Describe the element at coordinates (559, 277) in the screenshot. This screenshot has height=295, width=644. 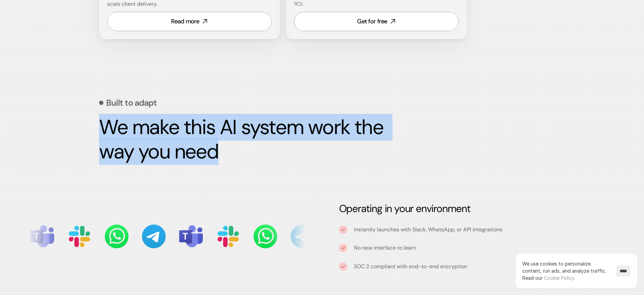
I see `a: Cookie Policy` at that location.